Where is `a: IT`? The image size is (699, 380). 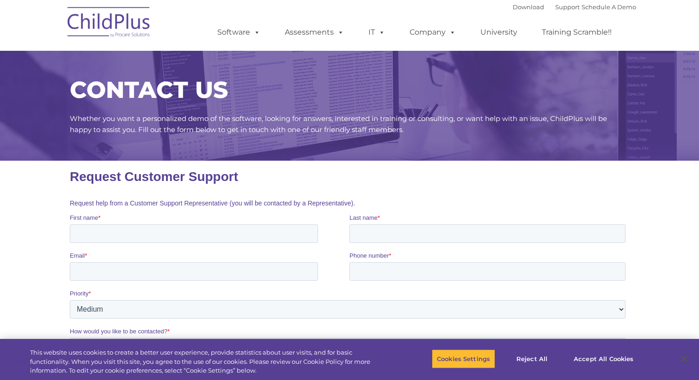 a: IT is located at coordinates (377, 32).